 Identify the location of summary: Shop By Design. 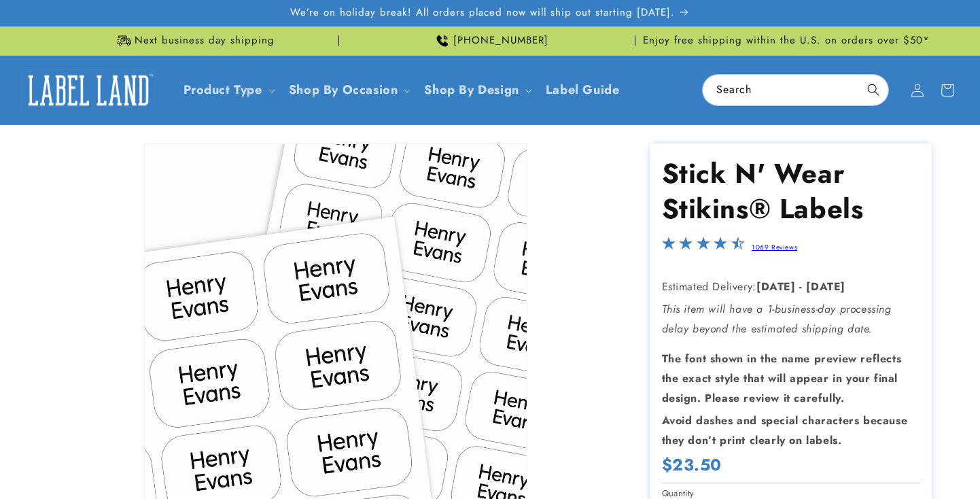
(476, 90).